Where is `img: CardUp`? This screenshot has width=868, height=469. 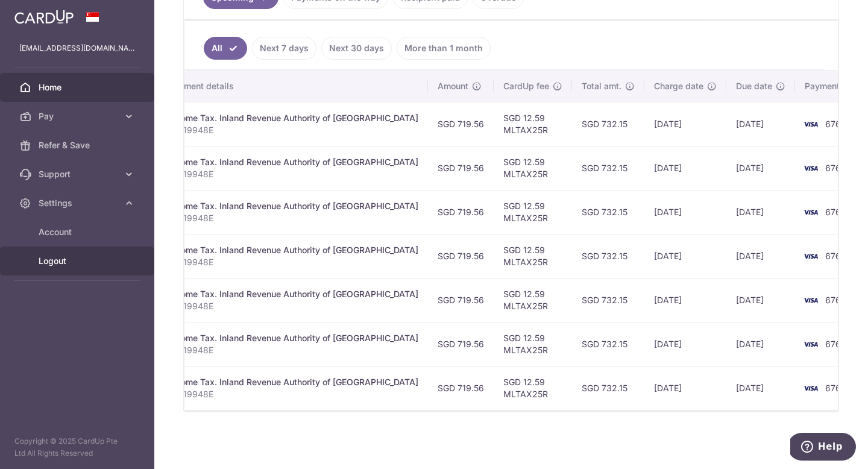
img: CardUp is located at coordinates (44, 17).